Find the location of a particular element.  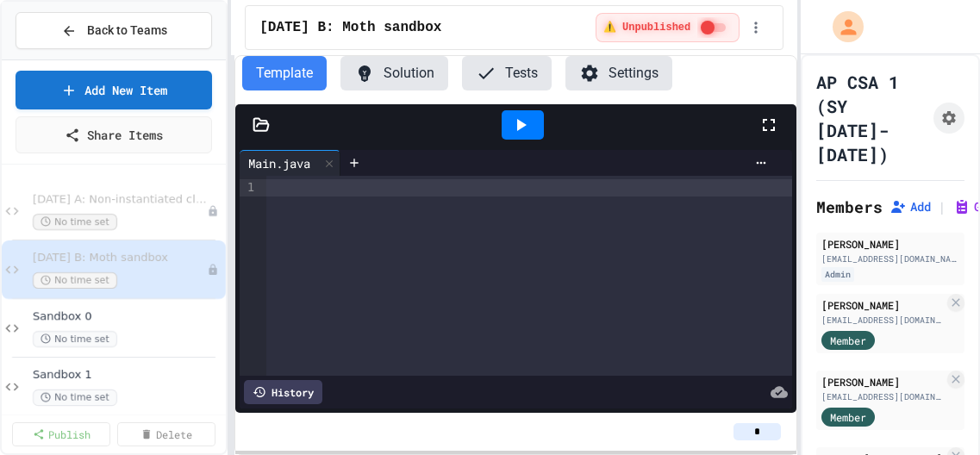

button: Settings is located at coordinates (619, 73).